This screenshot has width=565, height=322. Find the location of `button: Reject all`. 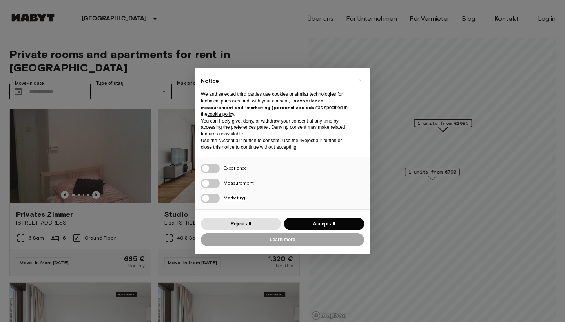

button: Reject all is located at coordinates (241, 224).